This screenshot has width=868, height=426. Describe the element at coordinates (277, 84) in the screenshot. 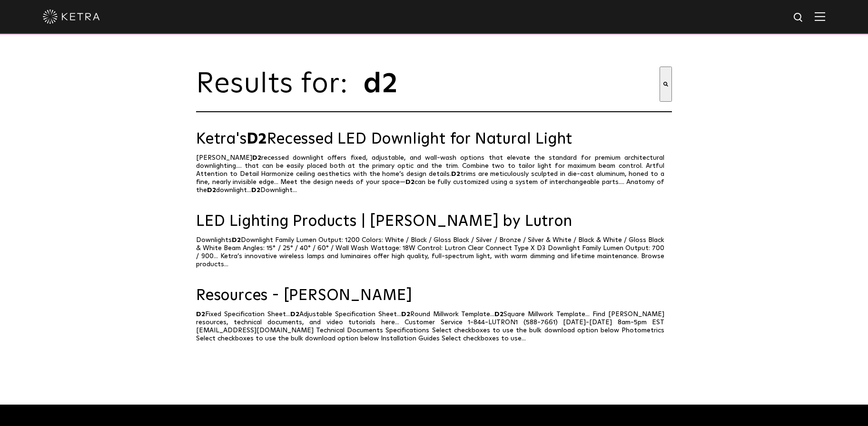

I see `span: Results for:` at that location.